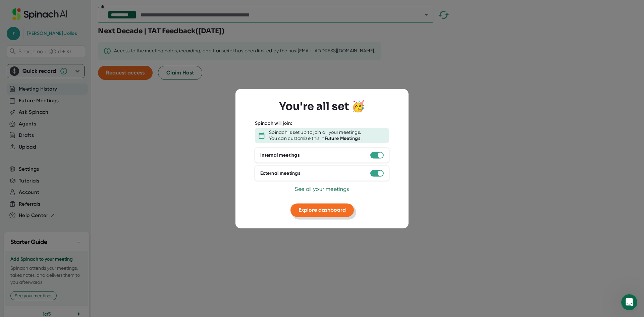  I want to click on div: Spinach will join:, so click(274, 123).